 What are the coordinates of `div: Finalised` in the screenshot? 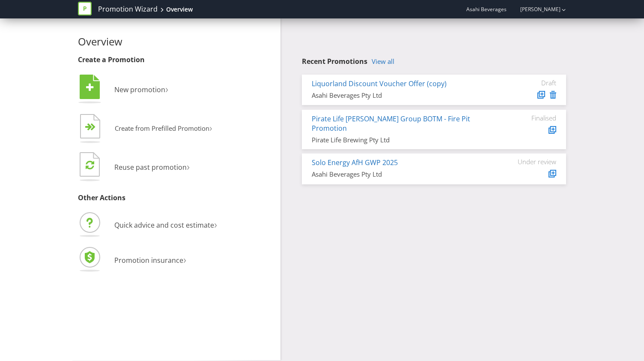 It's located at (530, 118).